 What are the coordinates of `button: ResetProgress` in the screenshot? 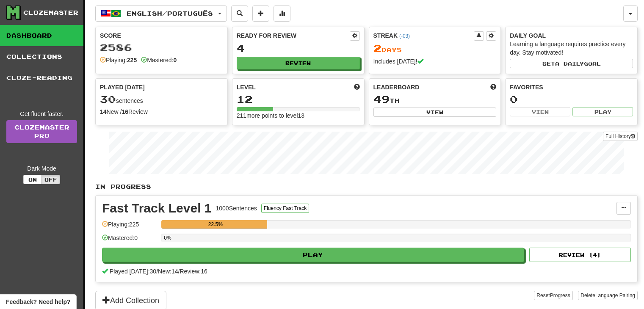 It's located at (553, 295).